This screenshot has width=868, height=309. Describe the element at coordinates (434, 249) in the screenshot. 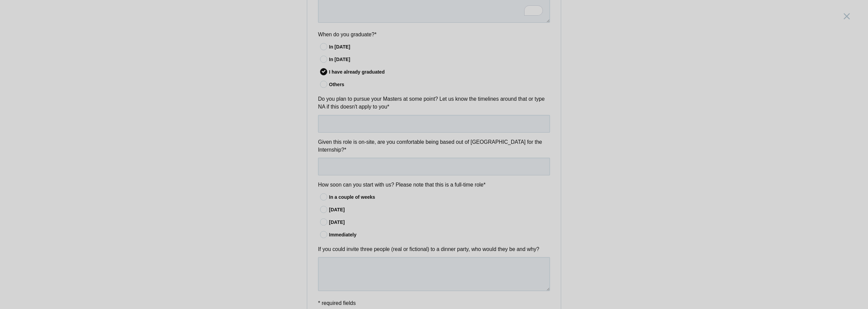

I see `label: If you could invite three people (real or fictional) to a dinner party, who would they be and why?` at that location.